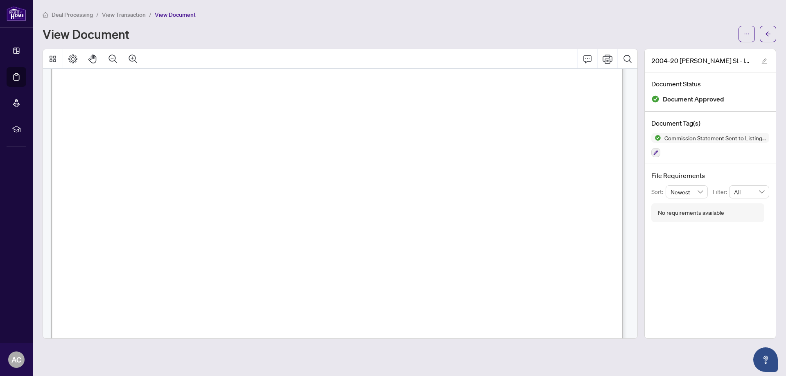 Image resolution: width=786 pixels, height=376 pixels. I want to click on p: Sort:, so click(658, 192).